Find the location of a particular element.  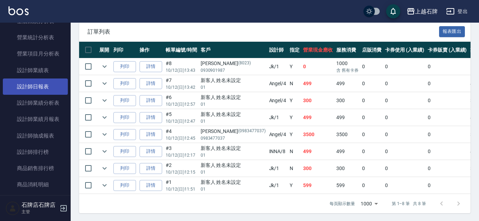

td: #5 is located at coordinates (181, 117).